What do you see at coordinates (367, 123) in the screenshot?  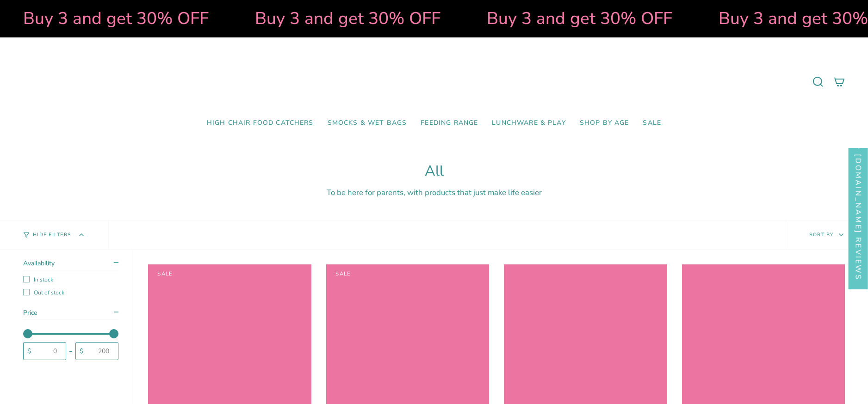 I see `a: Smocks & Wet Bags` at bounding box center [367, 123].